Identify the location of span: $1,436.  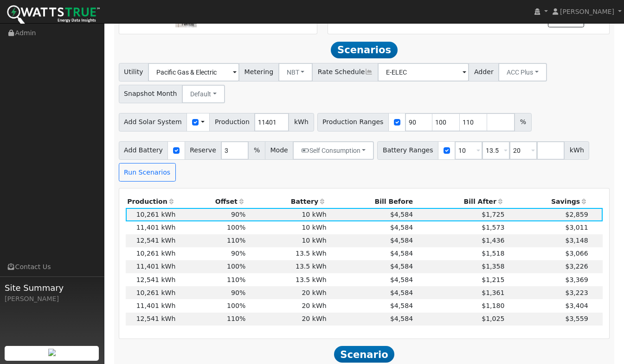
(493, 240).